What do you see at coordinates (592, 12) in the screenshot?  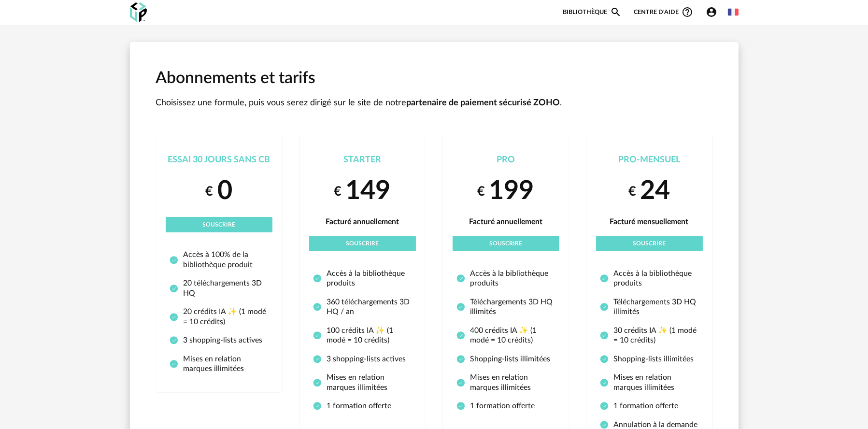 I see `a: BibliothèqueMagnify icon` at bounding box center [592, 12].